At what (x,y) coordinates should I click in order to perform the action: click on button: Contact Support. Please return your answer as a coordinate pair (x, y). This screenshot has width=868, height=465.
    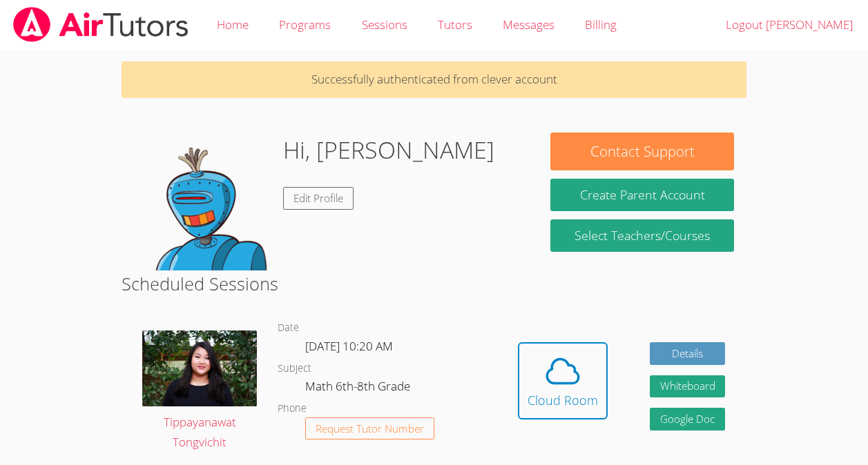
    Looking at the image, I should click on (641, 151).